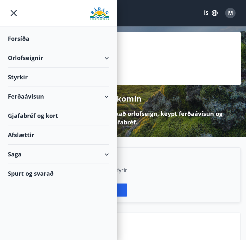 The width and height of the screenshot is (246, 240). What do you see at coordinates (231, 13) in the screenshot?
I see `span: M` at bounding box center [231, 13].